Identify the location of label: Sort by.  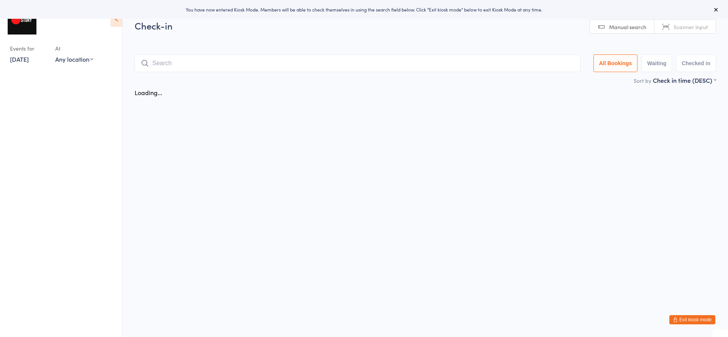
(643, 81).